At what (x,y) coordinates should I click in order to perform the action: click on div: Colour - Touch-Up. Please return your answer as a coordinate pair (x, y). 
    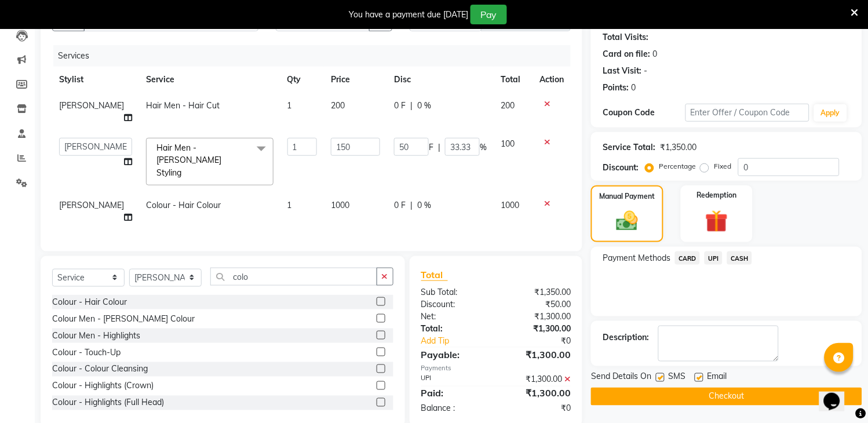
    Looking at the image, I should click on (86, 352).